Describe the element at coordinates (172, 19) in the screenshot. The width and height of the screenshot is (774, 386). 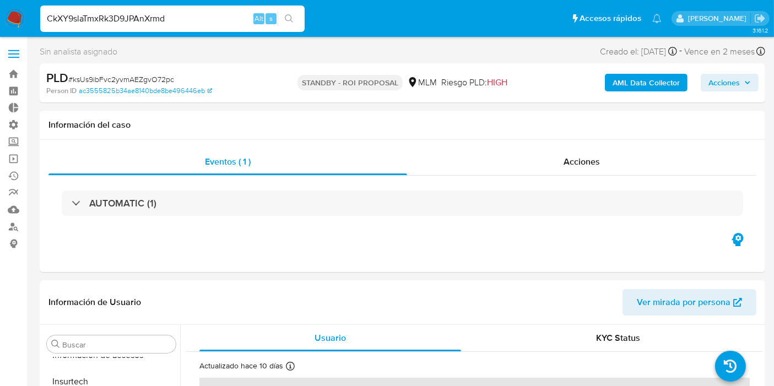
I see `input: Buscar usuario o caso...` at that location.